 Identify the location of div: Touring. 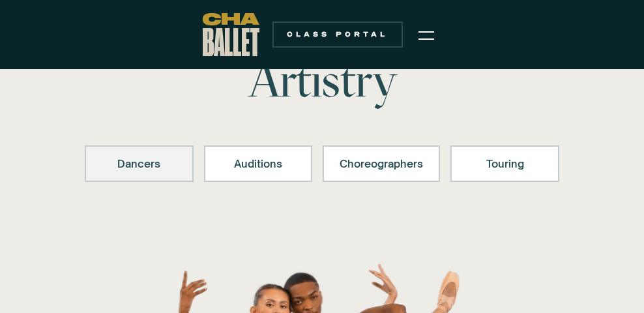
(505, 164).